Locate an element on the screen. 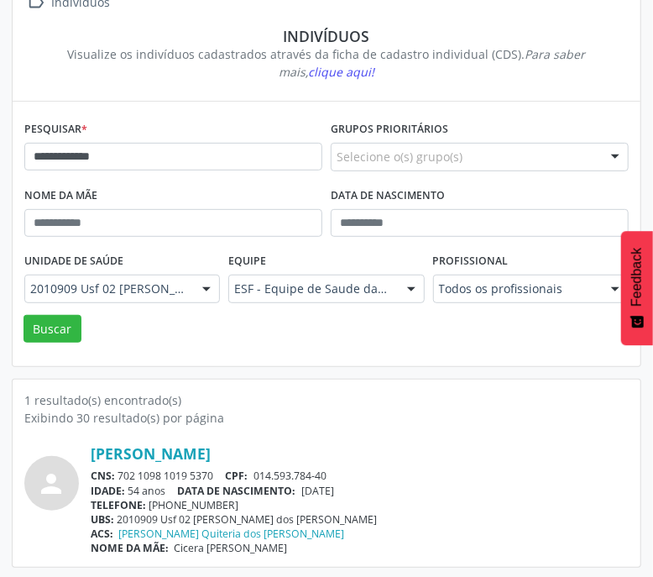  span: UBS: is located at coordinates (102, 519).